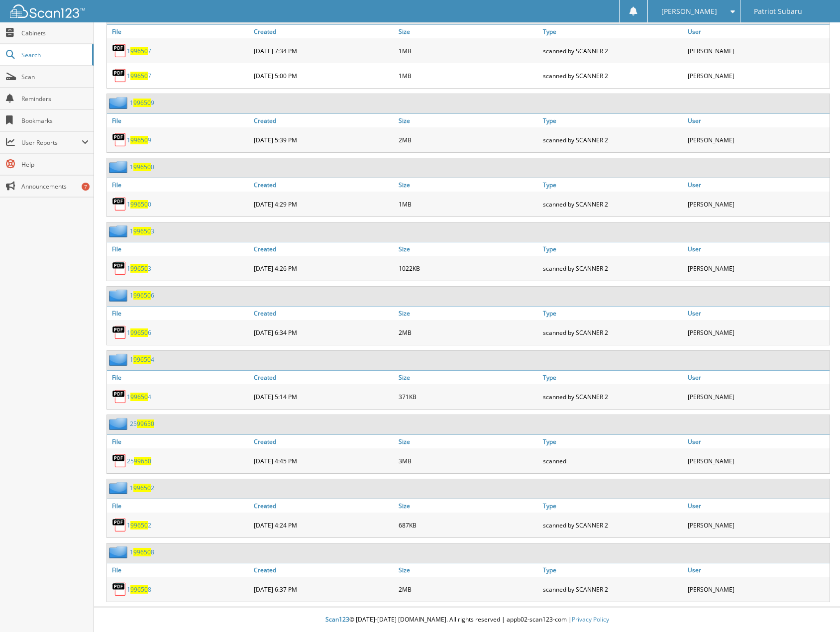 Image resolution: width=840 pixels, height=632 pixels. What do you see at coordinates (55, 165) in the screenshot?
I see `span: Help` at bounding box center [55, 165].